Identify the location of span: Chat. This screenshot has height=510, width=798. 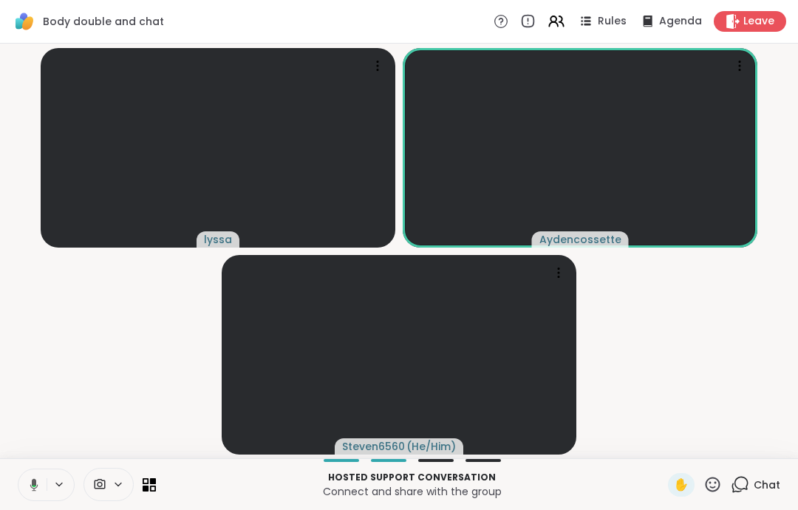
(767, 485).